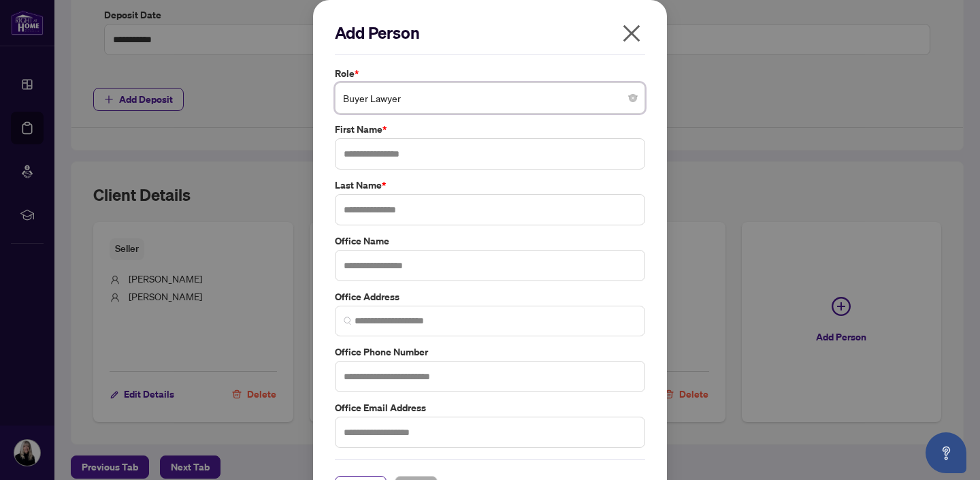 Image resolution: width=980 pixels, height=480 pixels. Describe the element at coordinates (633, 98) in the screenshot. I see `span: close-circle` at that location.